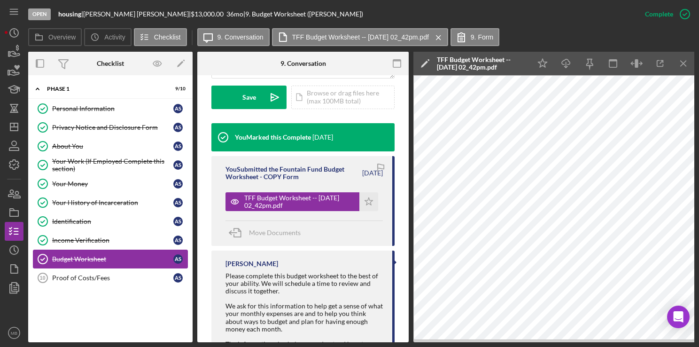 This screenshot has height=347, width=699. I want to click on div: Checklist, so click(110, 63).